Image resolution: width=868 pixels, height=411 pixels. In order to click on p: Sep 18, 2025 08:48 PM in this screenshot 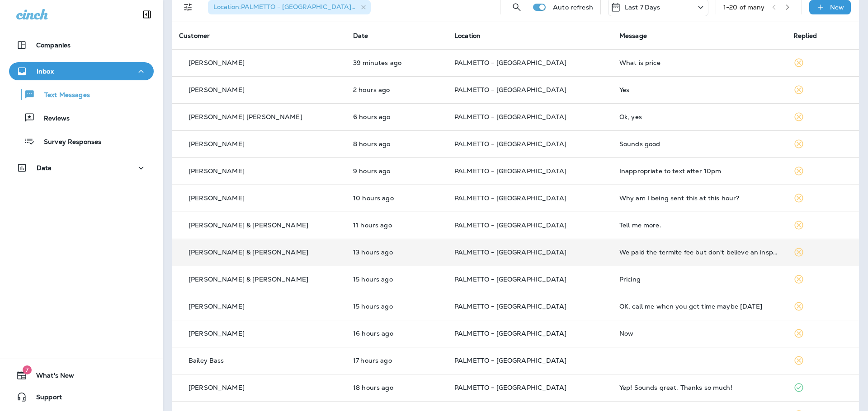, I will do `click(396, 225)`.